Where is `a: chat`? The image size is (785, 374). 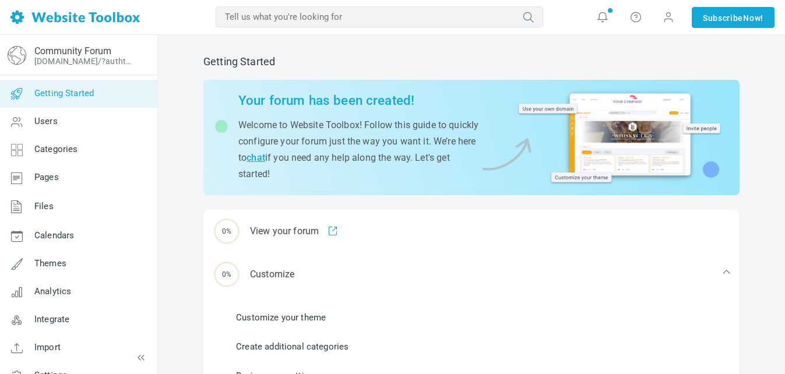 a: chat is located at coordinates (256, 157).